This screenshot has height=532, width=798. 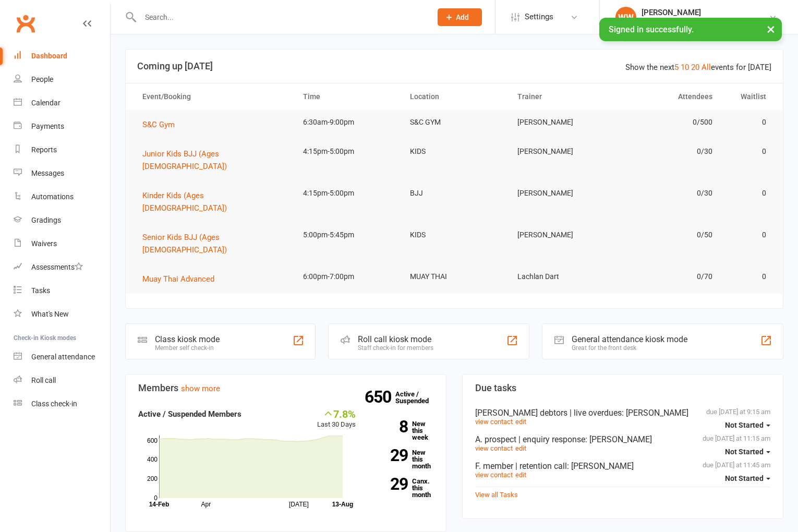 What do you see at coordinates (48, 173) in the screenshot?
I see `div: Messages` at bounding box center [48, 173].